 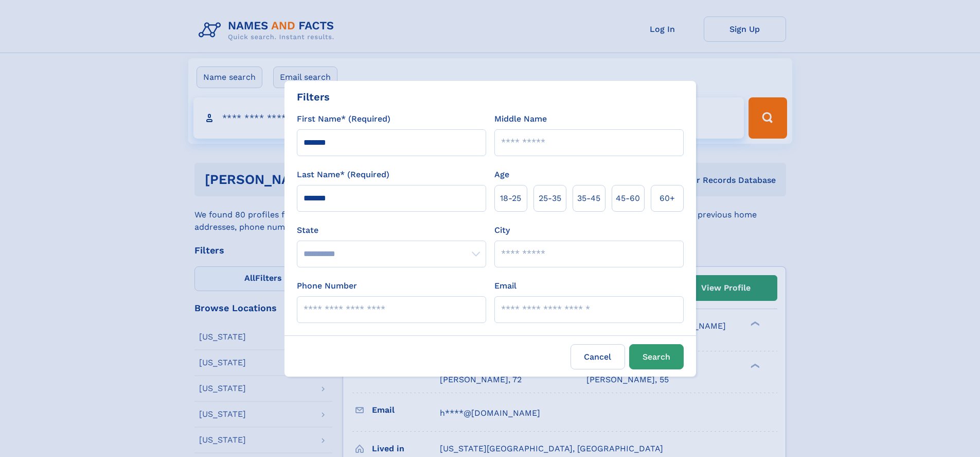 I want to click on label: Middle Name, so click(x=521, y=119).